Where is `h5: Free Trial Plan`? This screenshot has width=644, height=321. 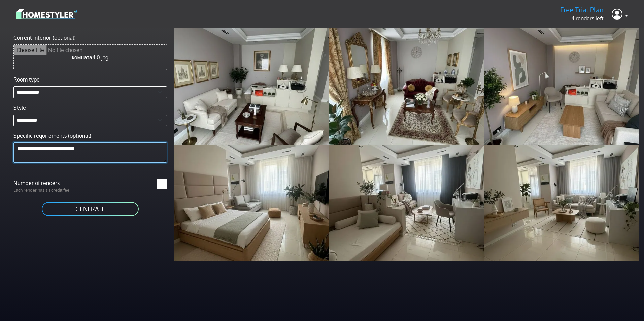 h5: Free Trial Plan is located at coordinates (582, 10).